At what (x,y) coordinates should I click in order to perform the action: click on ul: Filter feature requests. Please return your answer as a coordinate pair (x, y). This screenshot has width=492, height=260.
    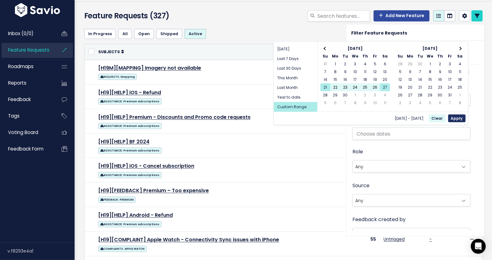
    Looking at the image, I should click on (283, 34).